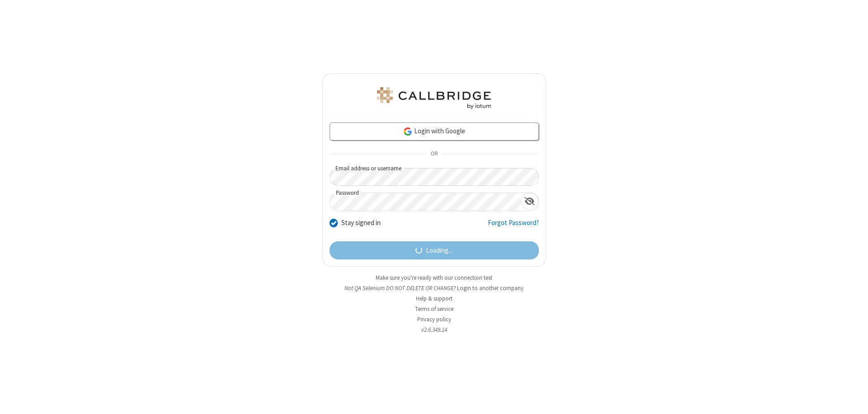 This screenshot has width=868, height=414. I want to click on a: Terms of service, so click(434, 308).